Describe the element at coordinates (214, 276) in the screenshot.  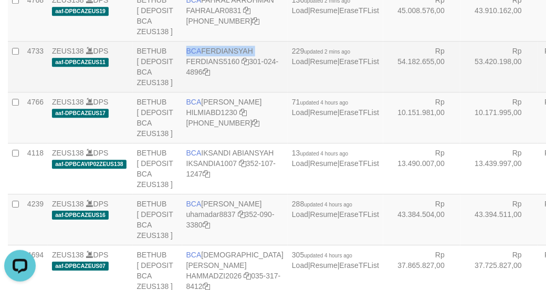
I see `a: HAMMADZI2026` at that location.